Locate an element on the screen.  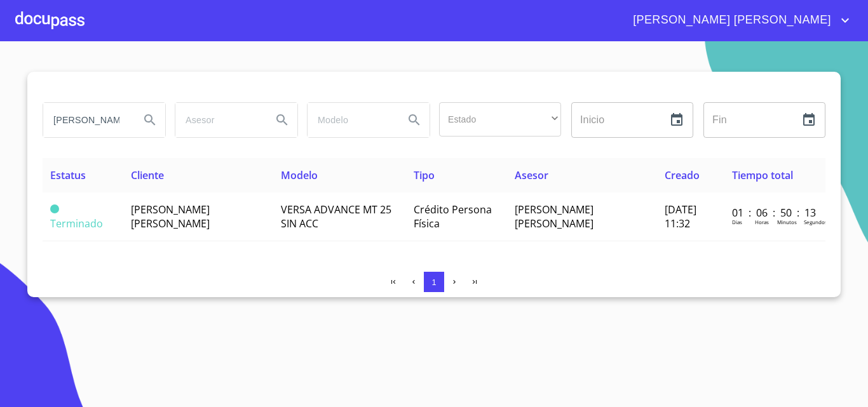
p: Segundos is located at coordinates (815, 221).